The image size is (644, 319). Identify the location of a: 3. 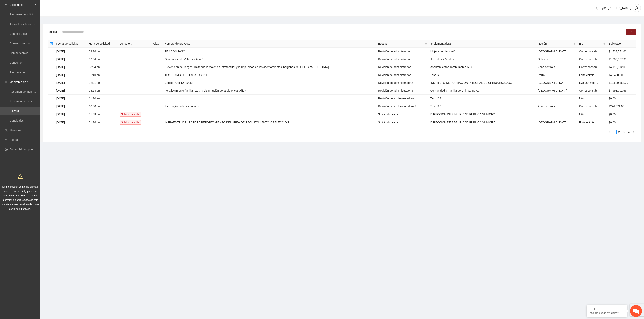
(624, 132).